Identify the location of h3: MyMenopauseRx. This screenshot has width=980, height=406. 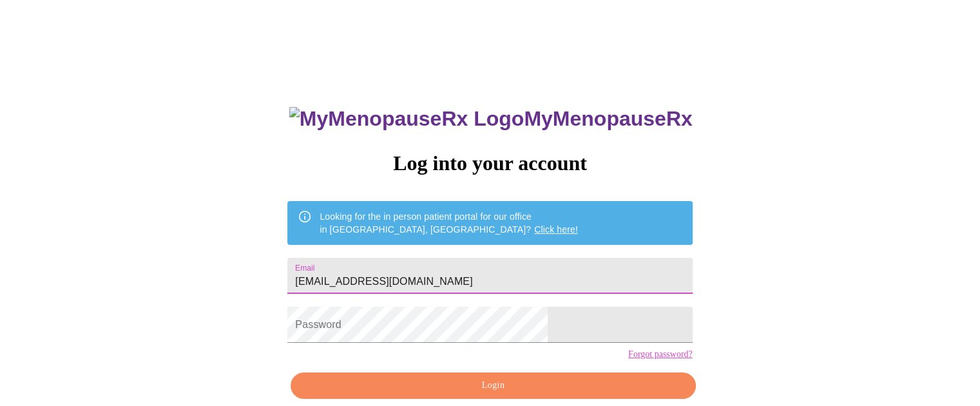
(491, 119).